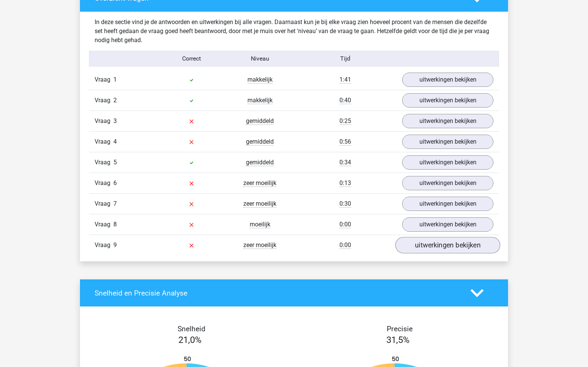  Describe the element at coordinates (192, 59) in the screenshot. I see `div: Correct` at that location.